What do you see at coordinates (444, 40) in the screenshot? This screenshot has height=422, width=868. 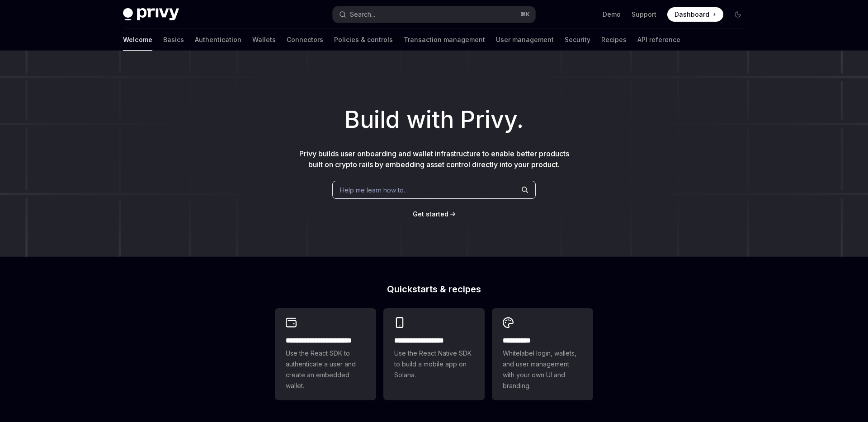 I see `a: Transaction management` at bounding box center [444, 40].